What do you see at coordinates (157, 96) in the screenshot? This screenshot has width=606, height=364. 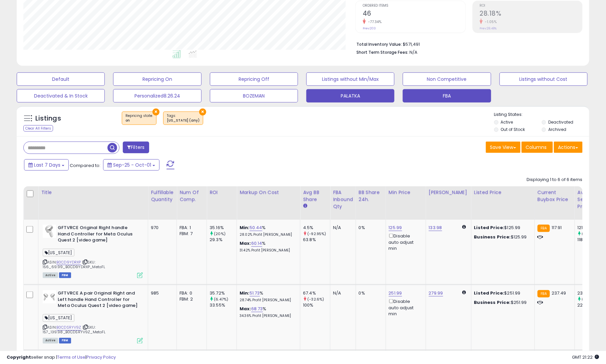 I see `button: Personalized8.26.24` at bounding box center [157, 96].